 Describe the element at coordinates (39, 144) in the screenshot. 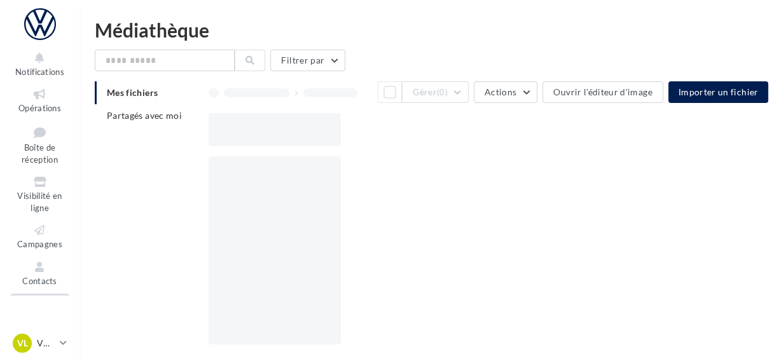

I see `a: Boîte de réception` at that location.